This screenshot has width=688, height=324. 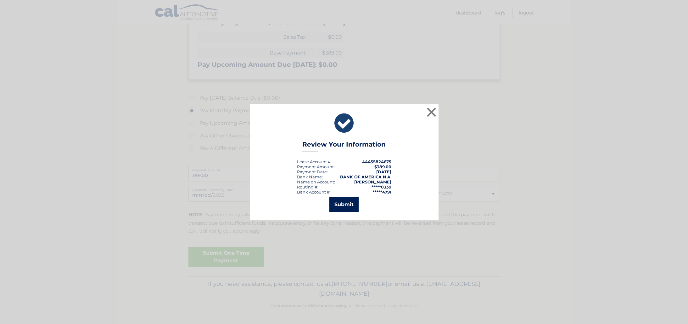 I want to click on div: Lease Account #:, so click(x=314, y=161).